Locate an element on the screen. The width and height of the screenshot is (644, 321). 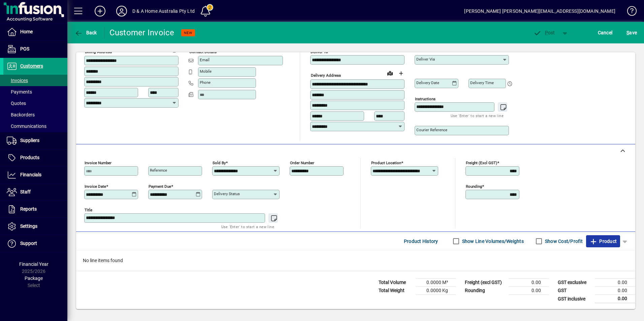
a: Home is located at coordinates (36, 32).